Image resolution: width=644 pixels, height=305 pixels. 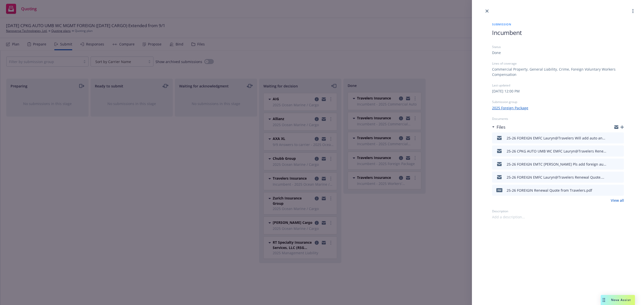 What do you see at coordinates (558, 47) in the screenshot?
I see `div: Status` at bounding box center [558, 47].